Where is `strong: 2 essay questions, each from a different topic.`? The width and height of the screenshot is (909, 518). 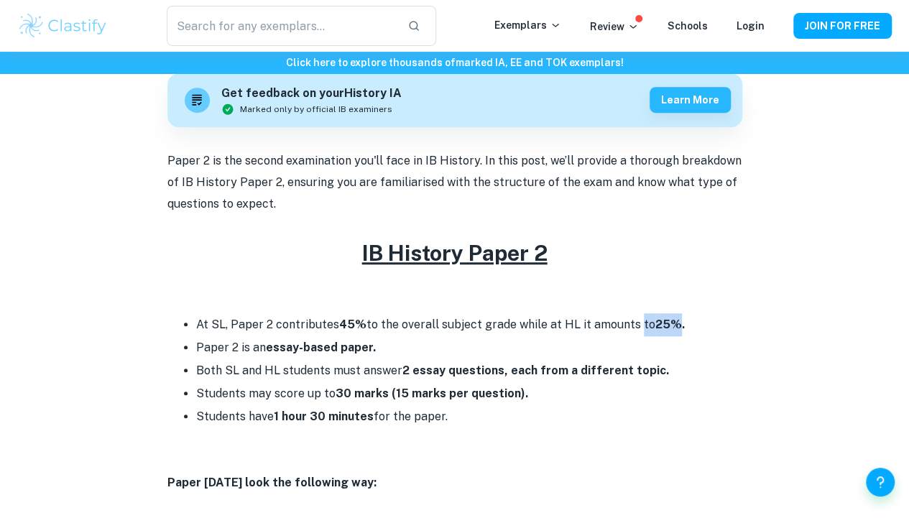 strong: 2 essay questions, each from a different topic. is located at coordinates (535, 370).